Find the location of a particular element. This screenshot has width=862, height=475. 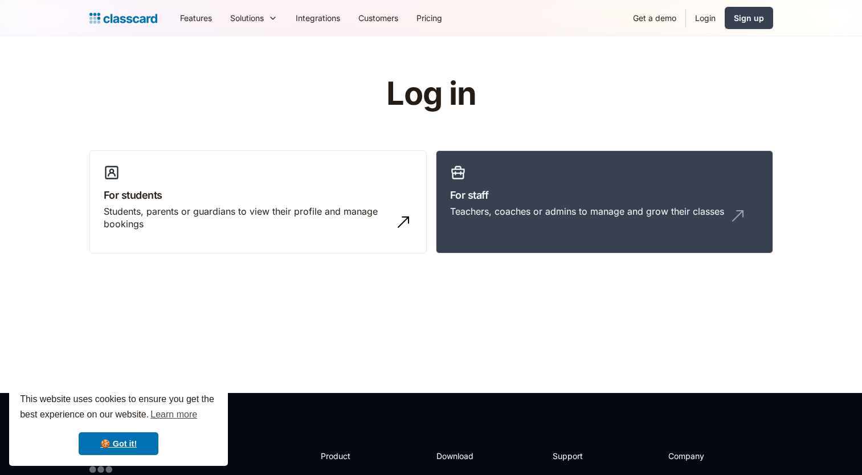

a: learn more about cookies is located at coordinates (174, 415).